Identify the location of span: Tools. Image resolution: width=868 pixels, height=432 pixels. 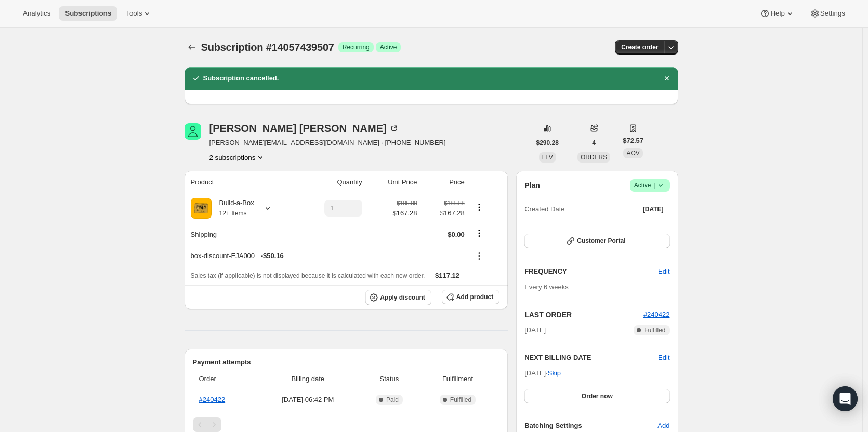
(134, 14).